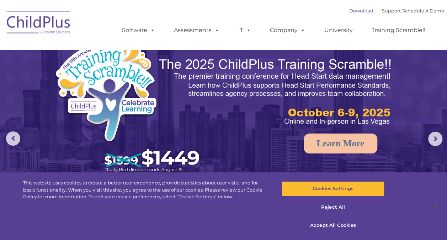 This screenshot has height=240, width=447. I want to click on a: Support, so click(391, 11).